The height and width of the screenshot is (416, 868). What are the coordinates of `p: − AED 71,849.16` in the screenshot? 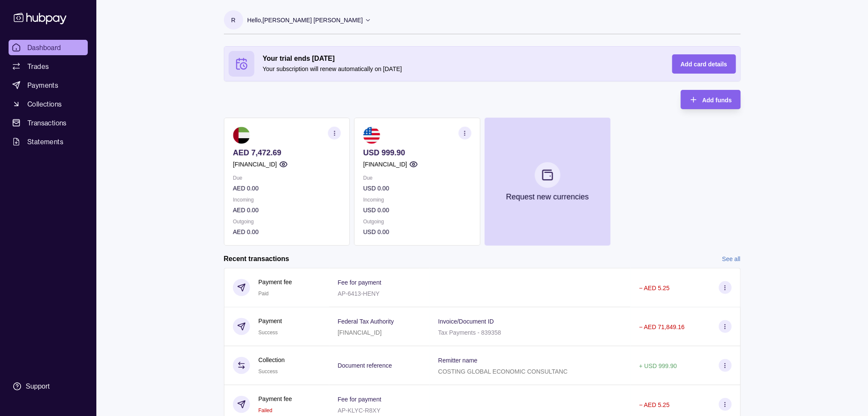 It's located at (662, 327).